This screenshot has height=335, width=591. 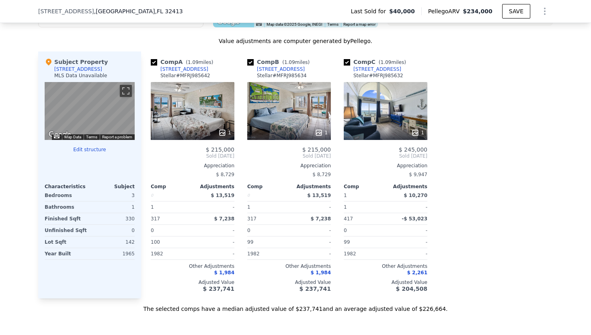 What do you see at coordinates (418, 174) in the screenshot?
I see `span: $ 9,947` at bounding box center [418, 174].